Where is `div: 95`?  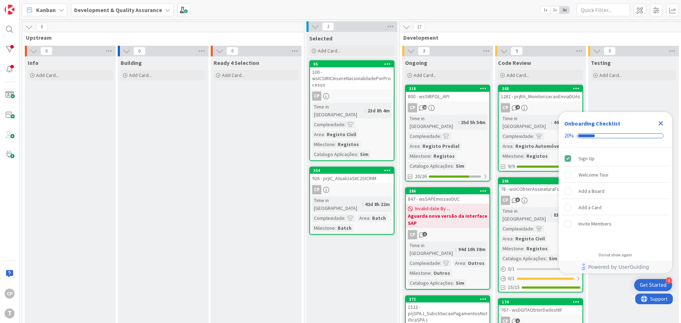
div: 95 is located at coordinates (353, 64).